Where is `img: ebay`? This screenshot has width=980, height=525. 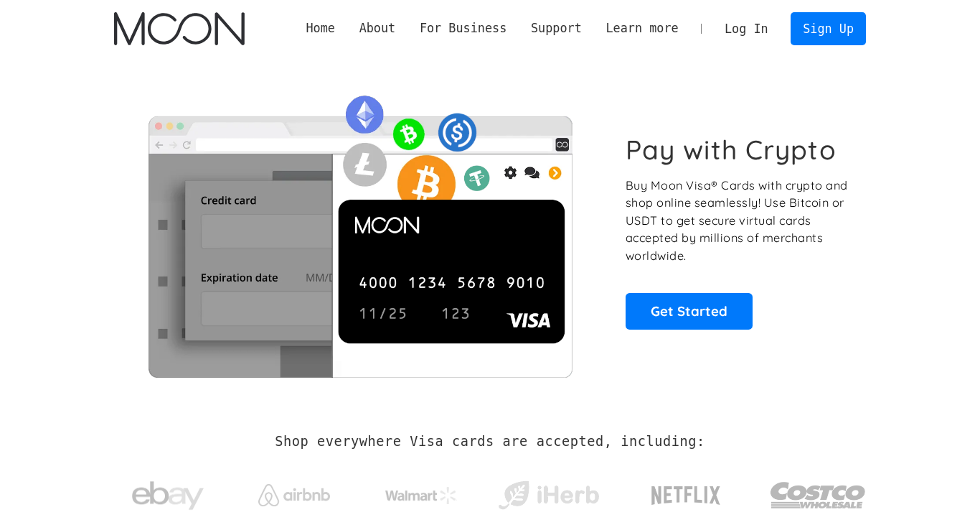 img: ebay is located at coordinates (168, 495).